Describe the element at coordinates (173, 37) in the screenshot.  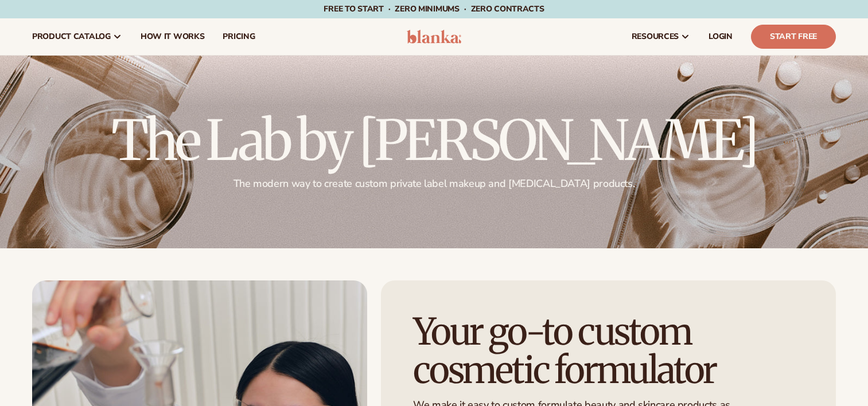
I see `a: How It Works` at that location.